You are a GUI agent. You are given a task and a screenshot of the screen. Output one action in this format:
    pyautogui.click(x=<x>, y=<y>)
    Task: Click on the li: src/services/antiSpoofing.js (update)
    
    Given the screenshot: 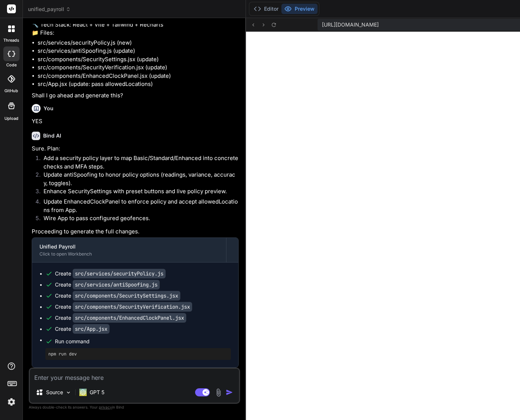 What is the action you would take?
    pyautogui.click(x=138, y=51)
    